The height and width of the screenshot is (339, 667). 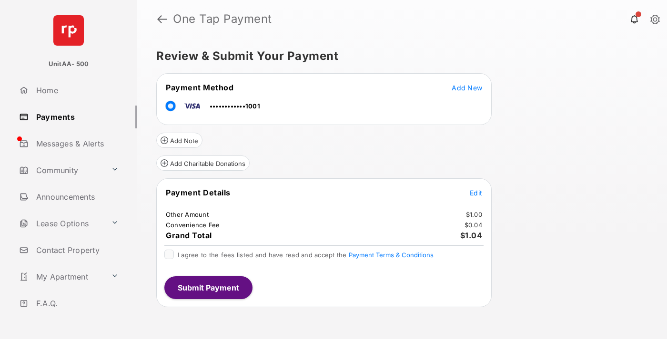 I want to click on a: Home, so click(x=76, y=90).